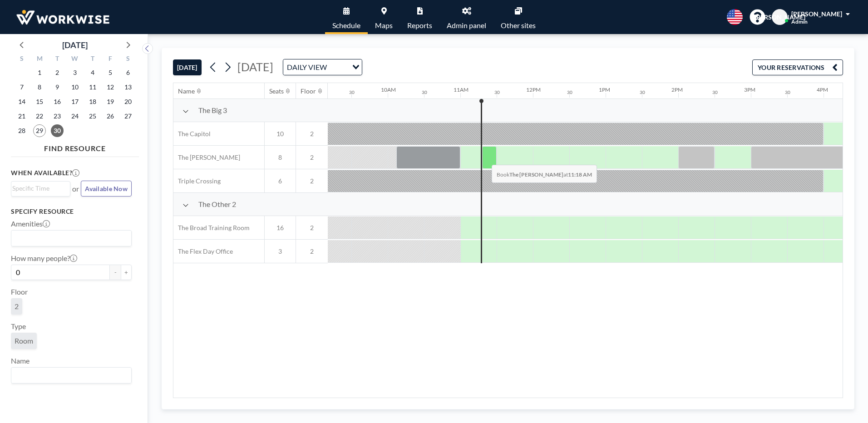 The width and height of the screenshot is (868, 423). I want to click on div: Name, so click(186, 91).